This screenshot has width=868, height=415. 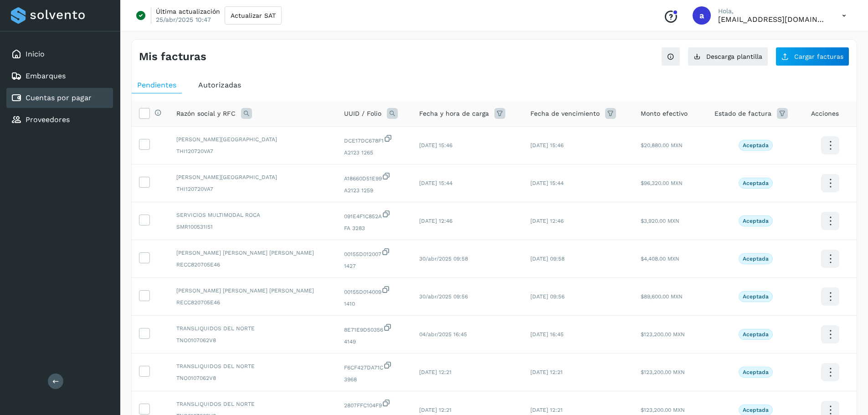 What do you see at coordinates (157, 85) in the screenshot?
I see `span: Pendientes` at bounding box center [157, 85].